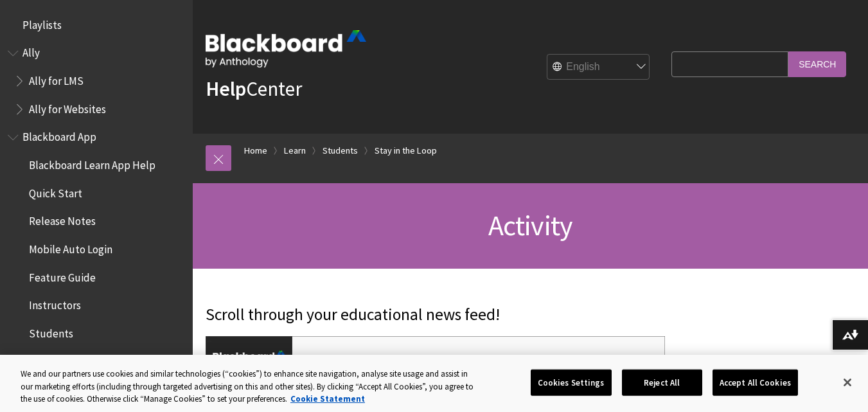 Image resolution: width=868 pixels, height=412 pixels. Describe the element at coordinates (818, 63) in the screenshot. I see `input: Search` at that location.